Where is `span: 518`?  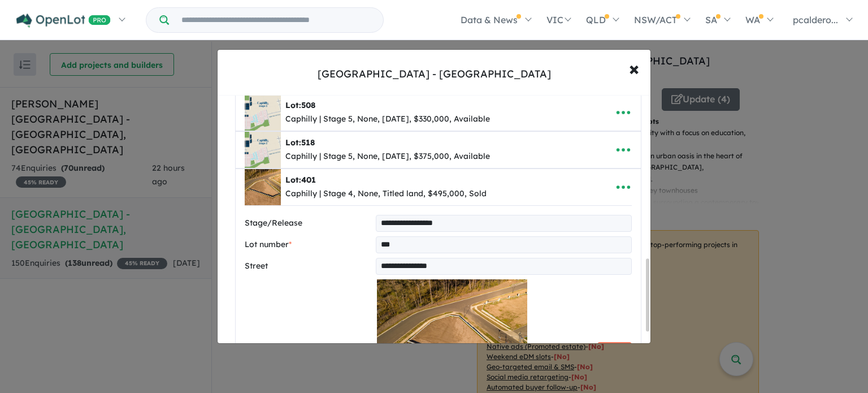 span: 518 is located at coordinates (308, 143).